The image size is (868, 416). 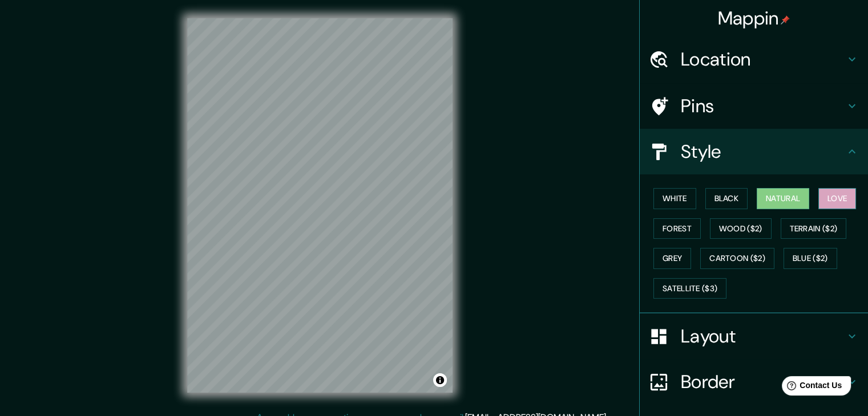 I want to click on h4: Location, so click(x=763, y=59).